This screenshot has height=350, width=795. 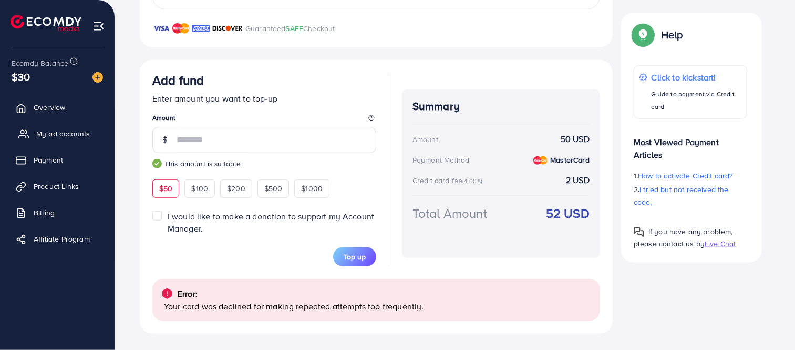 What do you see at coordinates (40, 63) in the screenshot?
I see `span: Ecomdy Balance` at bounding box center [40, 63].